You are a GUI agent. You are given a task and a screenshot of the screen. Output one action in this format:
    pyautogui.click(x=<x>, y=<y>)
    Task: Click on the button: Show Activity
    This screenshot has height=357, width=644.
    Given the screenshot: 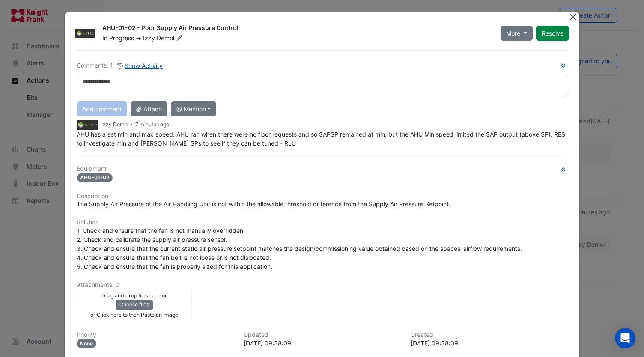 What is the action you would take?
    pyautogui.click(x=139, y=66)
    